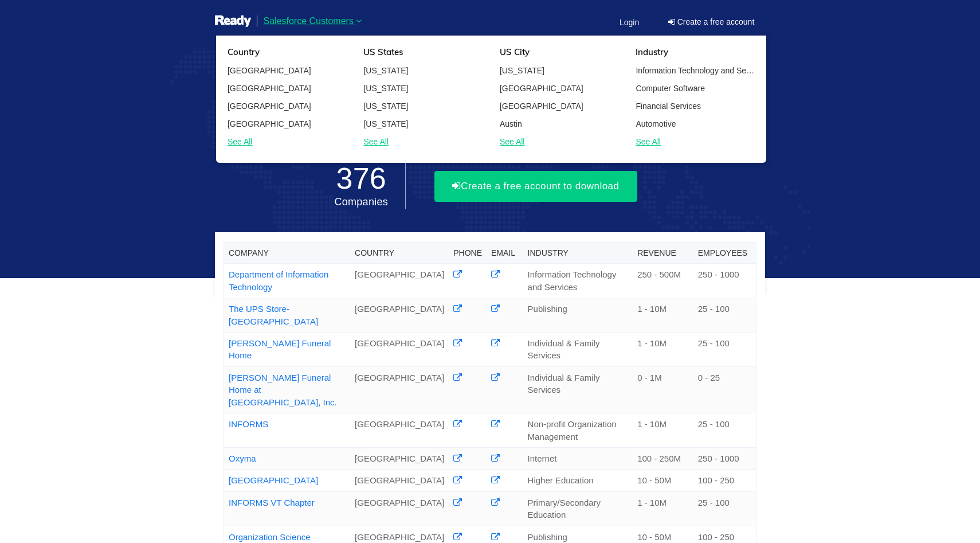 This screenshot has height=543, width=980. Describe the element at coordinates (278, 280) in the screenshot. I see `a: Department of Information Technology` at that location.